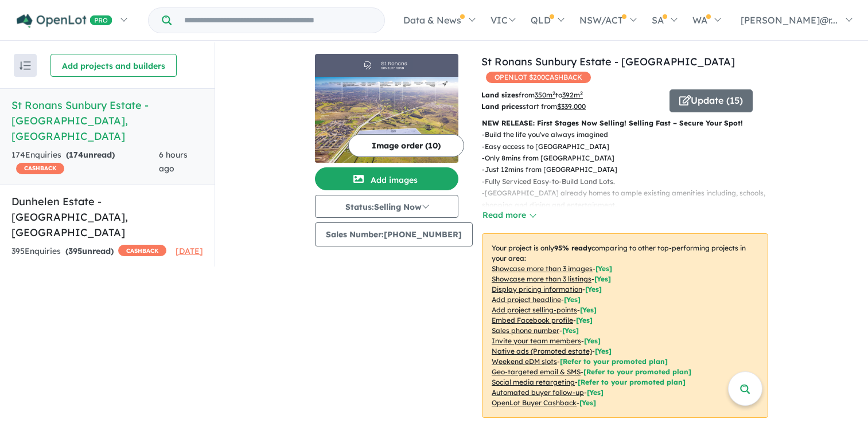 The height and width of the screenshot is (423, 868). What do you see at coordinates (509, 215) in the screenshot?
I see `button: Read more` at bounding box center [509, 215].